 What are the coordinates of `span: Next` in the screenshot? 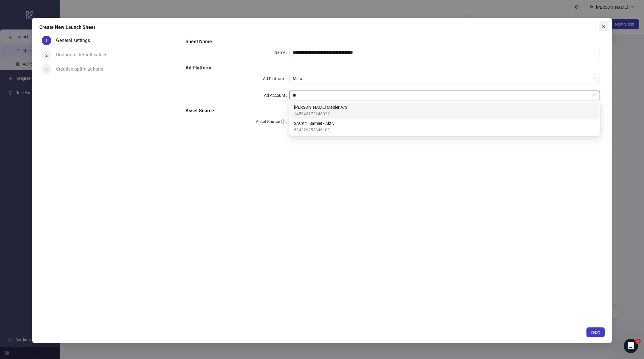 It's located at (596, 332).